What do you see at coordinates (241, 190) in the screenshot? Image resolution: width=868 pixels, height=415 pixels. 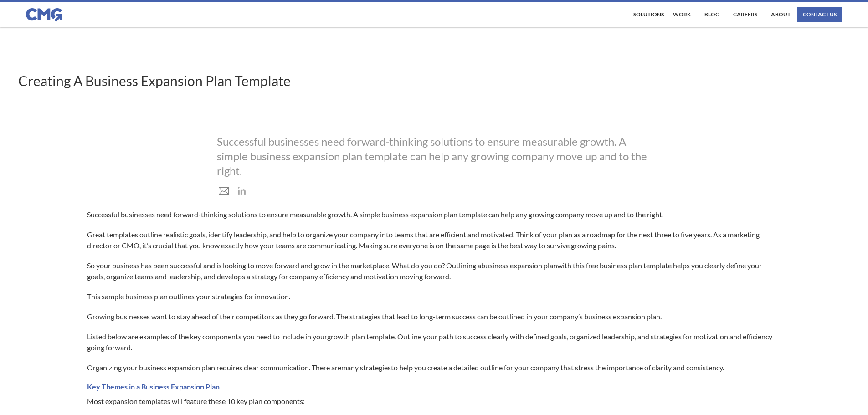 I see `img: LinkedIn icon in grey` at bounding box center [241, 190].